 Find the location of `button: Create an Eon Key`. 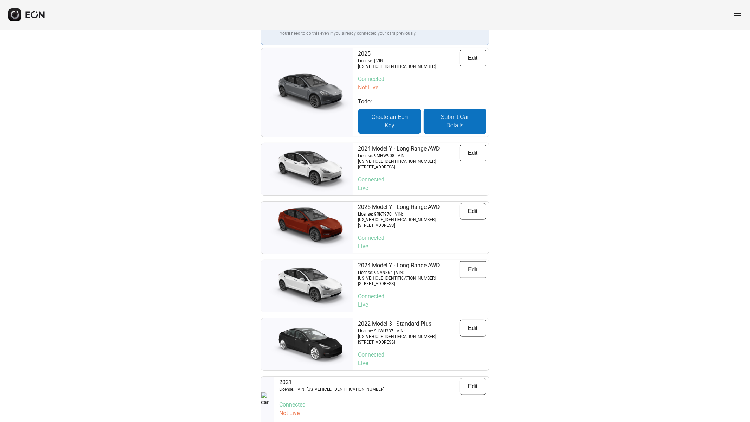

button: Create an Eon Key is located at coordinates (389, 121).